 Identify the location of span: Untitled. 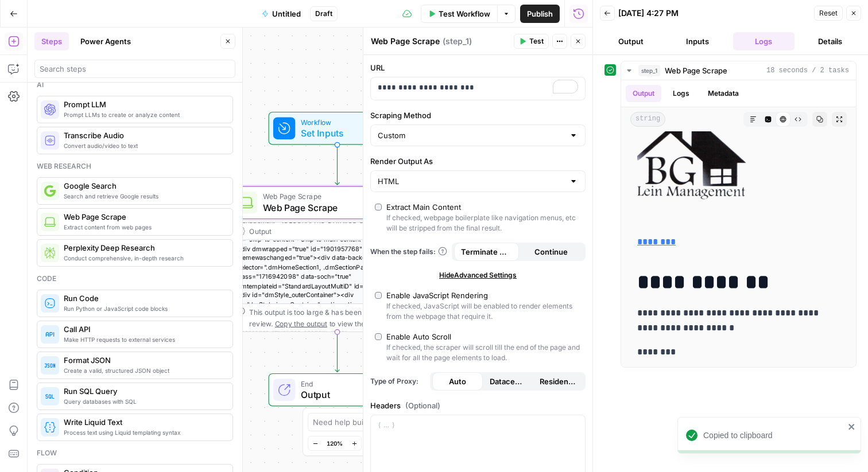
(287, 14).